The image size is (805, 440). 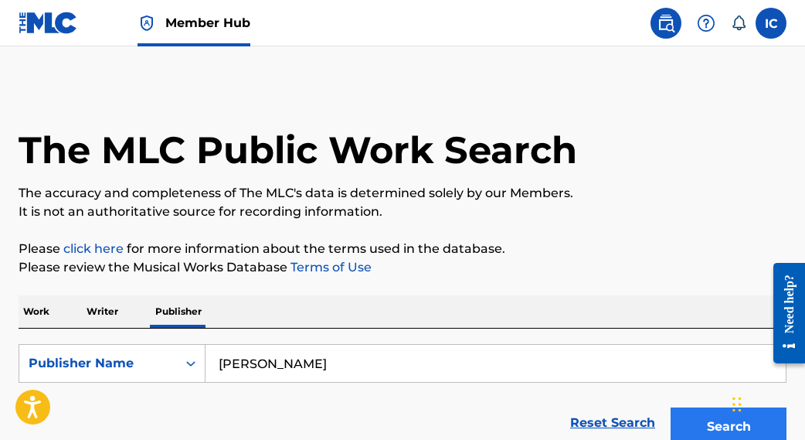 What do you see at coordinates (666, 23) in the screenshot?
I see `img: search` at bounding box center [666, 23].